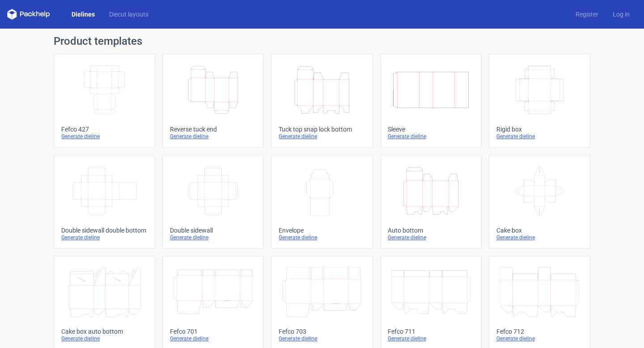 This screenshot has height=348, width=644. Describe the element at coordinates (322, 202) in the screenshot. I see `a: EnvelopeGenerate dieline` at that location.